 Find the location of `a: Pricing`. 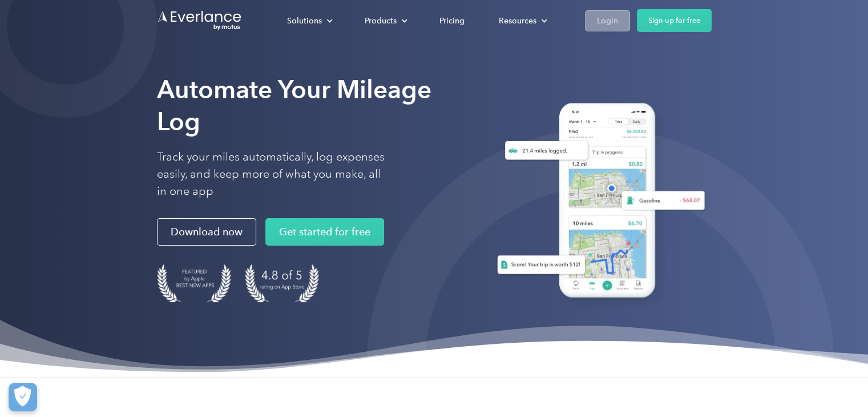

a: Pricing is located at coordinates (452, 21).